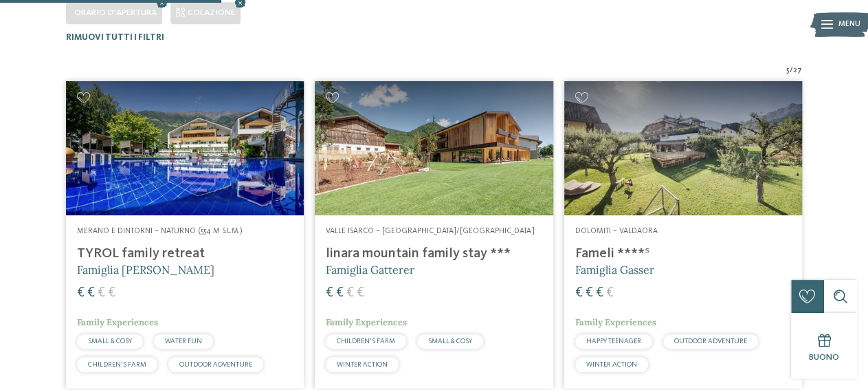 This screenshot has width=868, height=390. Describe the element at coordinates (115, 37) in the screenshot. I see `span: Rimuovi tutti i filtri` at that location.